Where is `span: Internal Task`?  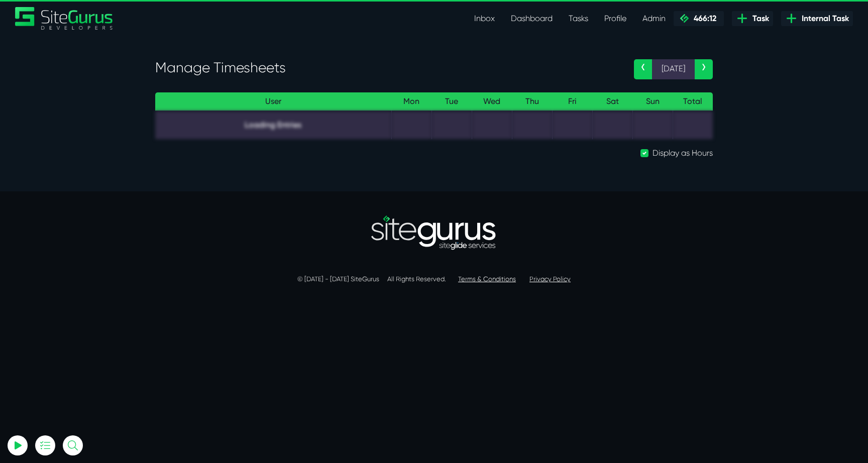 span: Internal Task is located at coordinates (823, 18).